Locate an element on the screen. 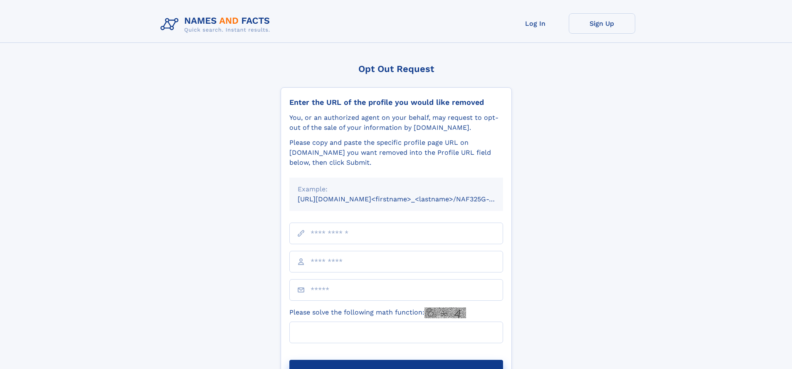 This screenshot has width=792, height=369. img: Logo Names and Facts is located at coordinates (217, 25).